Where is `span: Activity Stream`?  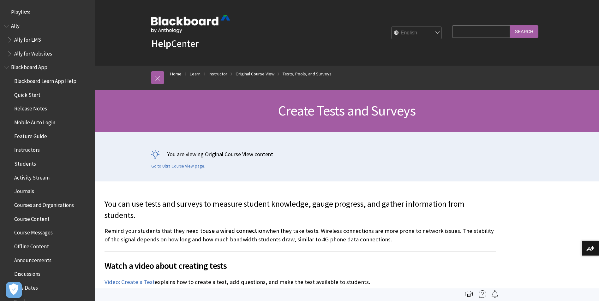
span: Activity Stream is located at coordinates (32, 177).